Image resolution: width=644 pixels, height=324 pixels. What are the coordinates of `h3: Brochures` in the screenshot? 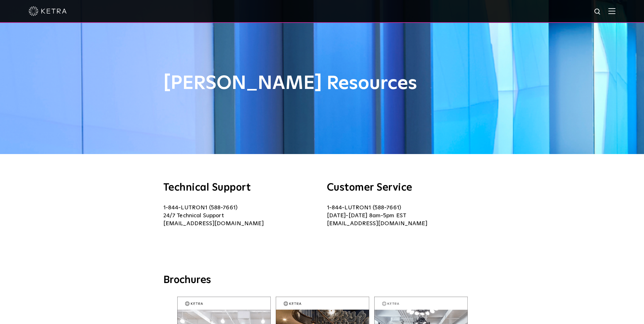 It's located at (322, 281).